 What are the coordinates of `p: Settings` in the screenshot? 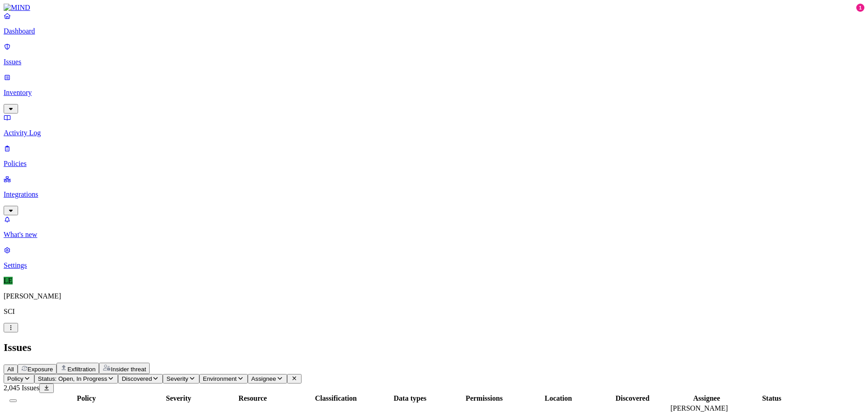 It's located at (434, 265).